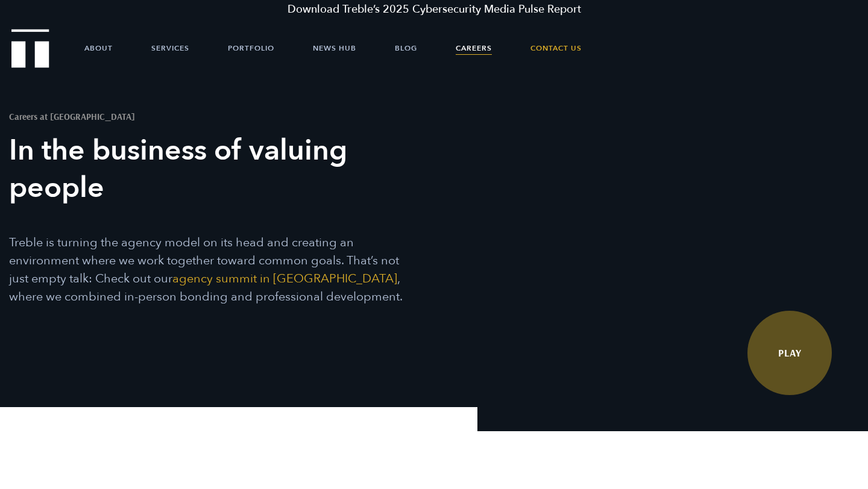 The height and width of the screenshot is (489, 868). I want to click on a: Portfolio, so click(251, 48).